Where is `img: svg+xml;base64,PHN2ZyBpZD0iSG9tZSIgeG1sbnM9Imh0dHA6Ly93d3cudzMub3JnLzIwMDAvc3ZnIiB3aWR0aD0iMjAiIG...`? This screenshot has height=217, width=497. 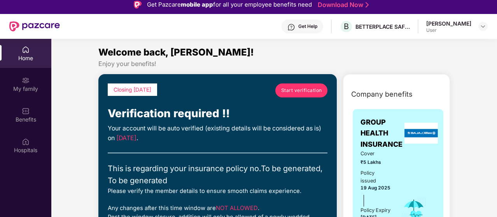 img: svg+xml;base64,PHN2ZyBpZD0iSG9tZSIgeG1sbnM9Imh0dHA6Ly93d3cudzMub3JnLzIwMDAvc3ZnIiB3aWR0aD0iMjAiIG... is located at coordinates (26, 50).